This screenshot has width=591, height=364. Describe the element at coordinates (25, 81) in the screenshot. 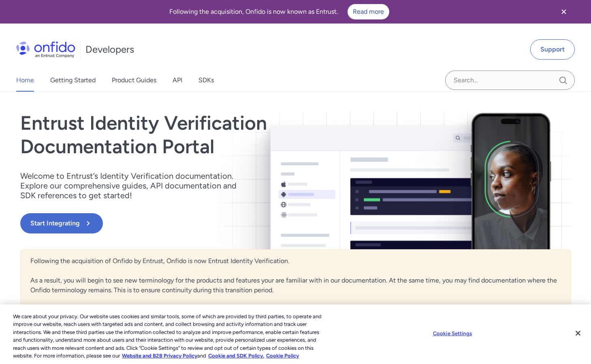

I see `a: Home` at that location.